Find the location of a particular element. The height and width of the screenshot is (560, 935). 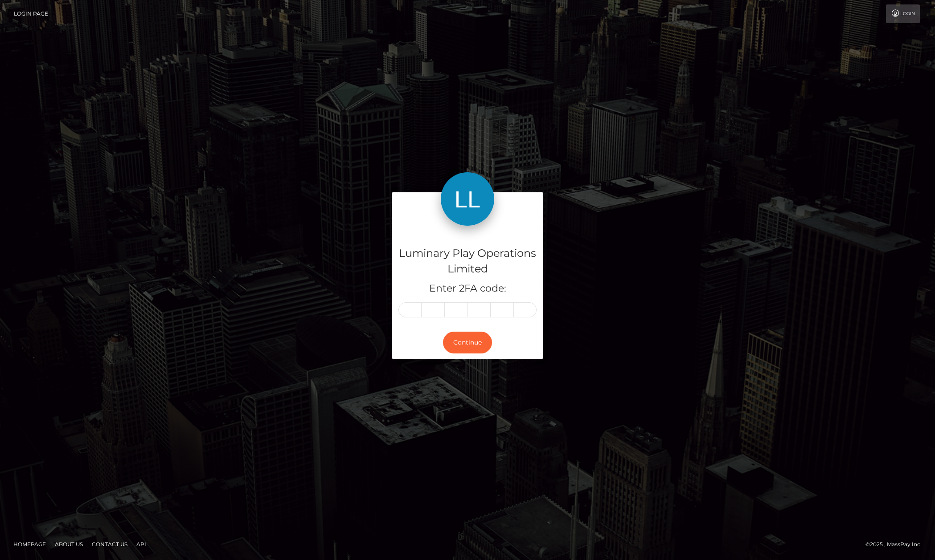

a: Contact Us is located at coordinates (110, 545).